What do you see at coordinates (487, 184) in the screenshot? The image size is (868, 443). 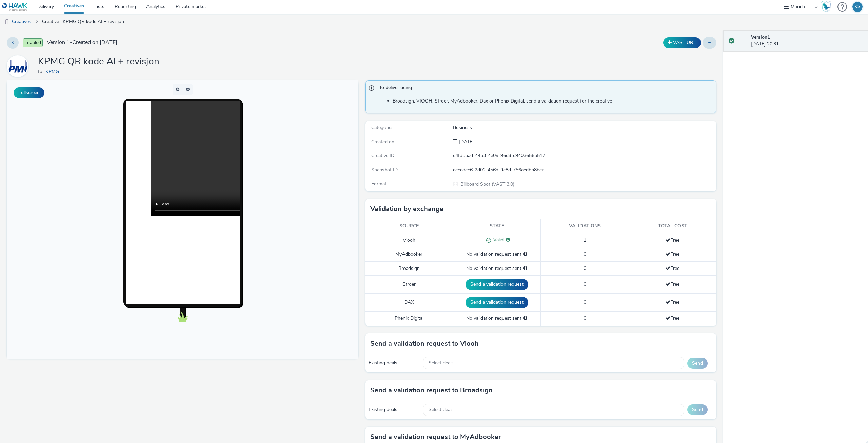 I see `span: Billboard Spot (VAST 3.0)` at bounding box center [487, 184].